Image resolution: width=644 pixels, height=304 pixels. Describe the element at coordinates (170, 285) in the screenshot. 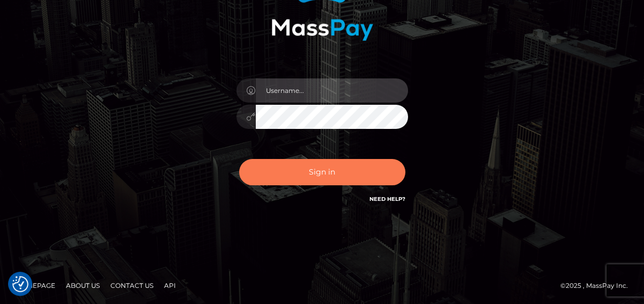

I see `a: API` at that location.